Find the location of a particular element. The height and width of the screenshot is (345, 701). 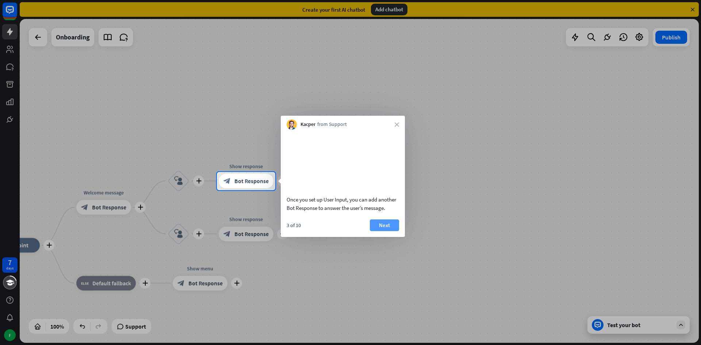

span: Kacper is located at coordinates (308, 124).